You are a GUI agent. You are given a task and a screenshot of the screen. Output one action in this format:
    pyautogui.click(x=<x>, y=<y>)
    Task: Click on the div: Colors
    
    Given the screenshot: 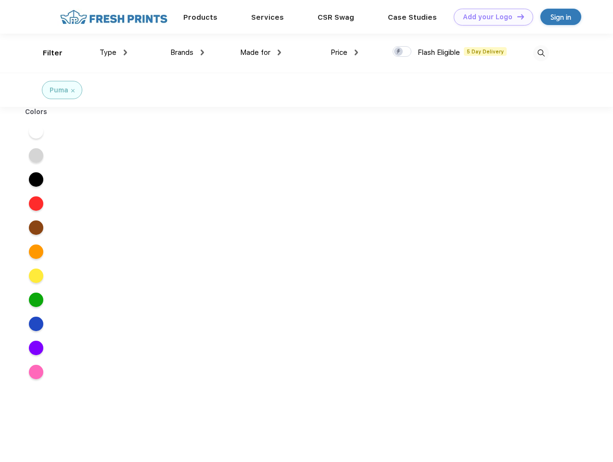 What is the action you would take?
    pyautogui.click(x=36, y=112)
    